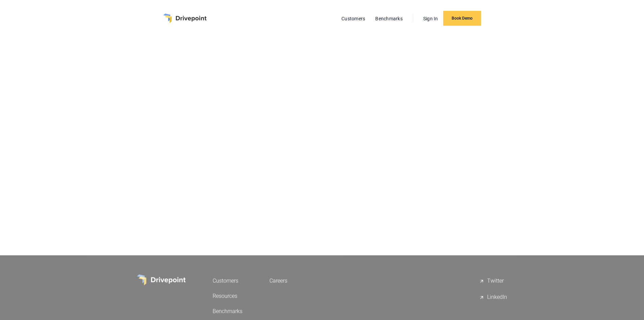 The image size is (644, 320). Describe the element at coordinates (497, 297) in the screenshot. I see `div: LinkedIn` at that location.